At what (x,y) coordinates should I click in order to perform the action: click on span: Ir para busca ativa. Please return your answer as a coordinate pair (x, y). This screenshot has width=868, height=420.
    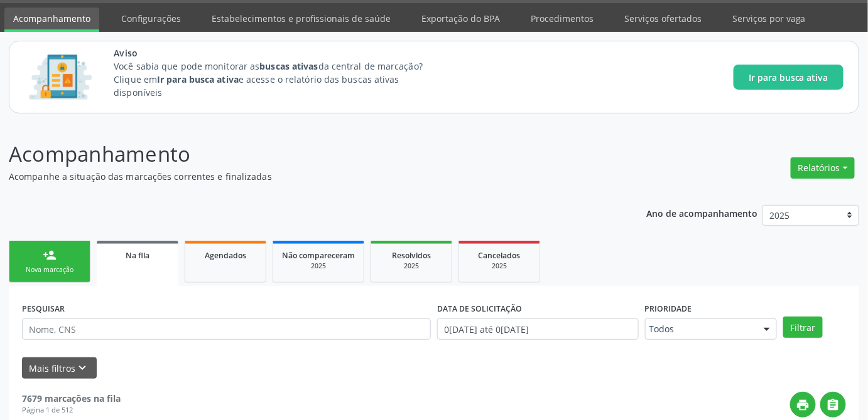
    Looking at the image, I should click on (789, 78).